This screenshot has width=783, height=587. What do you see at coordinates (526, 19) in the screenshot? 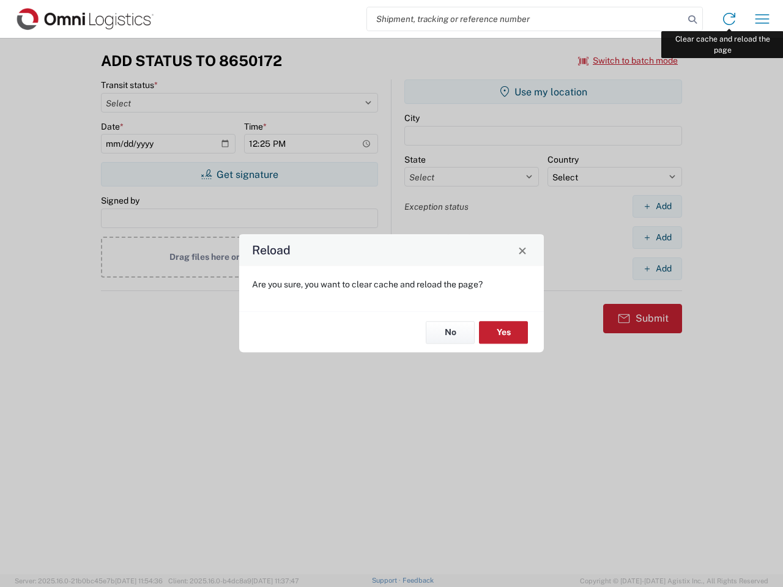
I see `input: Shipment, tracking or reference number` at bounding box center [526, 19].